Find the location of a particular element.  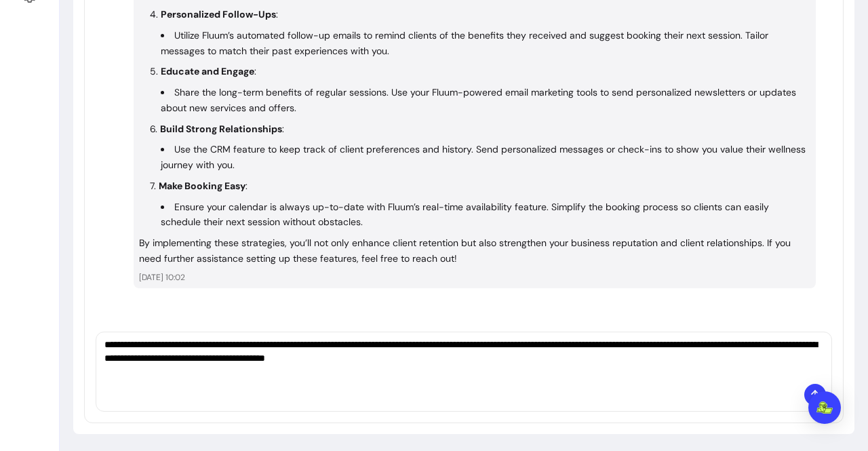

strong: Make Booking Easy is located at coordinates (202, 186).